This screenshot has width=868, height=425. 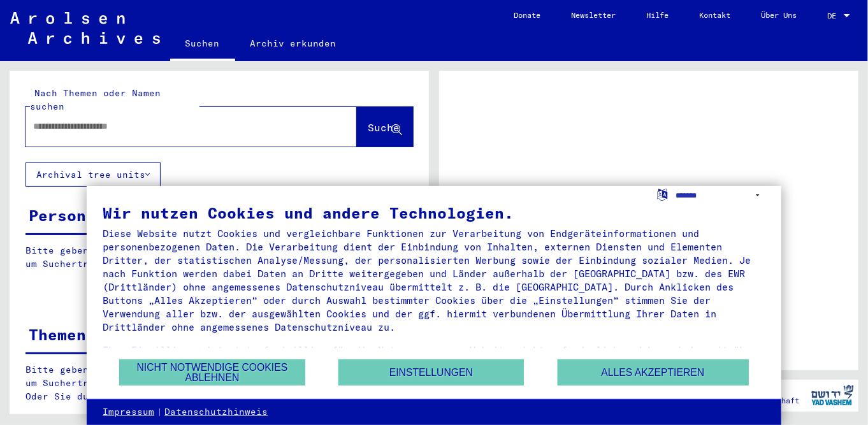 What do you see at coordinates (216, 412) in the screenshot?
I see `a: Datenschutzhinweis` at bounding box center [216, 412].